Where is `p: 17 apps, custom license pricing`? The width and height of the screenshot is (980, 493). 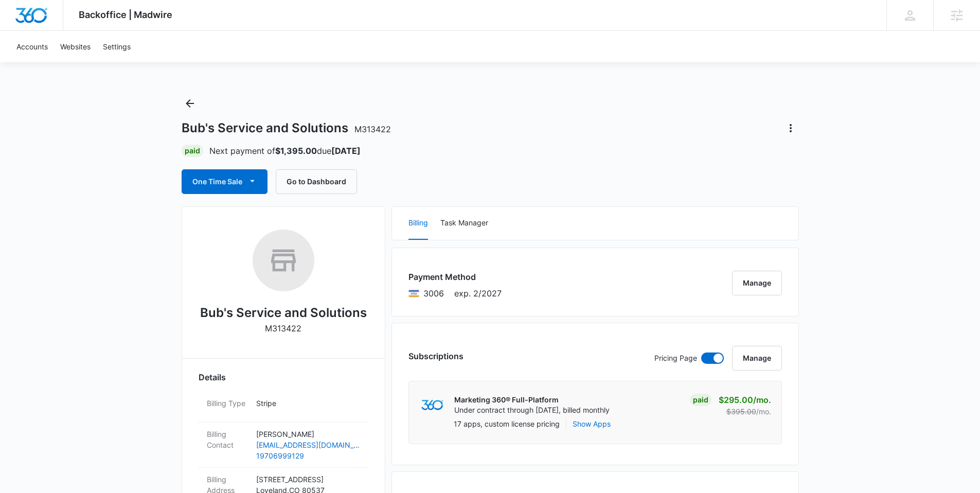 p: 17 apps, custom license pricing is located at coordinates (507, 424).